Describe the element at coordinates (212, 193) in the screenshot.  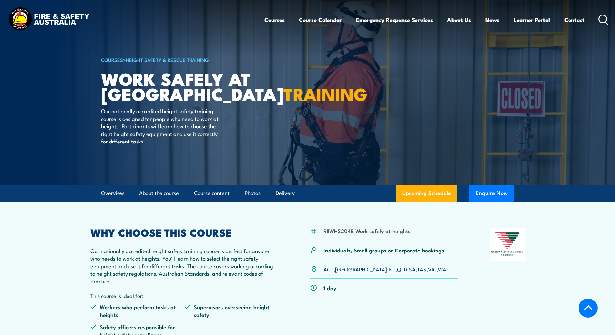
I see `a: Course content` at that location.